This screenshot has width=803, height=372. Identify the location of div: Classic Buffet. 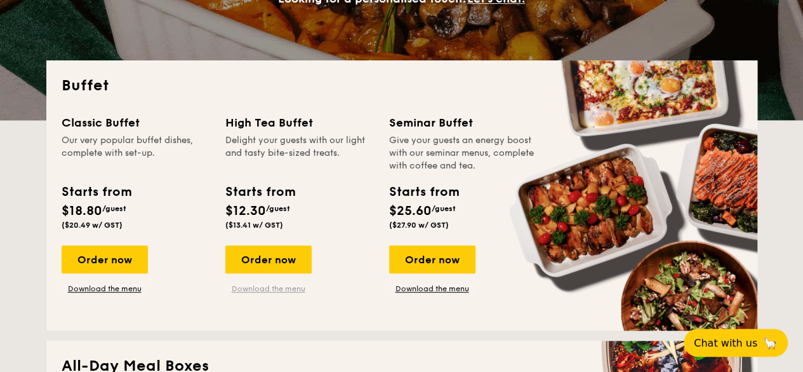
(136, 123).